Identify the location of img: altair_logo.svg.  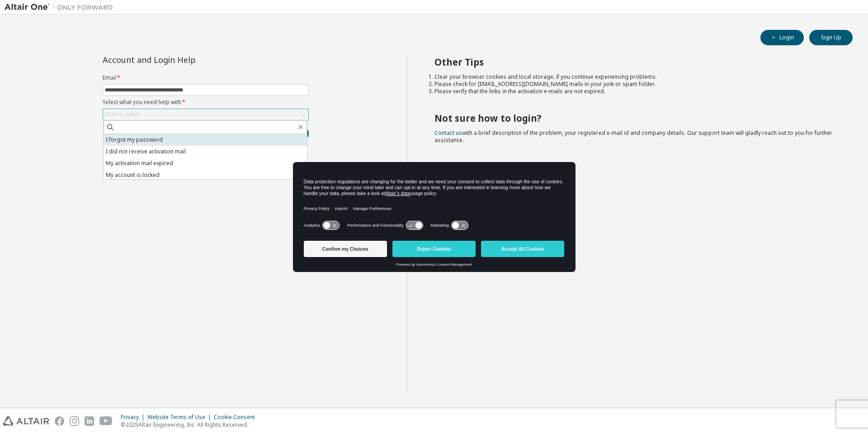
(26, 421).